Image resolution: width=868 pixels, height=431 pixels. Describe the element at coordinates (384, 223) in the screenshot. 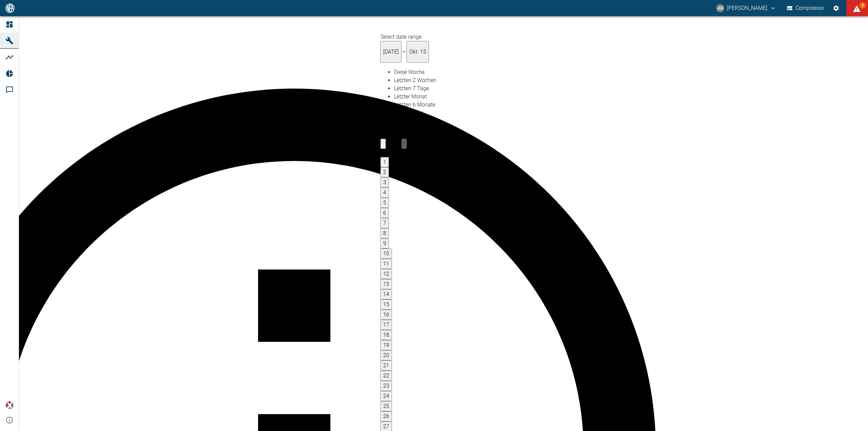

I see `button: 7` at that location.